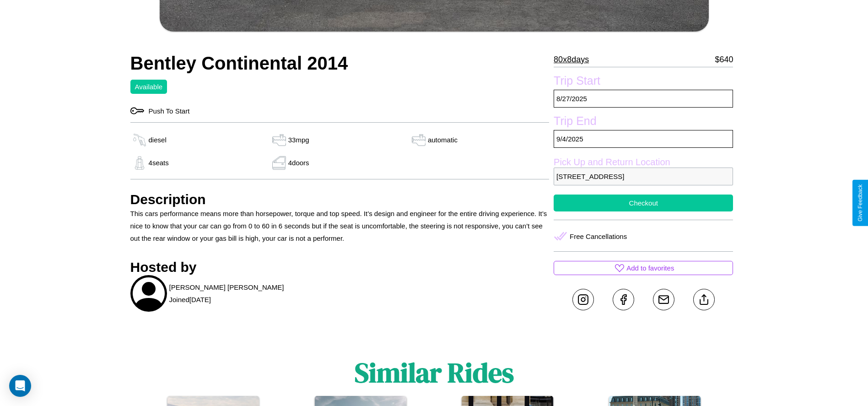 The image size is (868, 406). I want to click on p: Free Cancellations, so click(598, 236).